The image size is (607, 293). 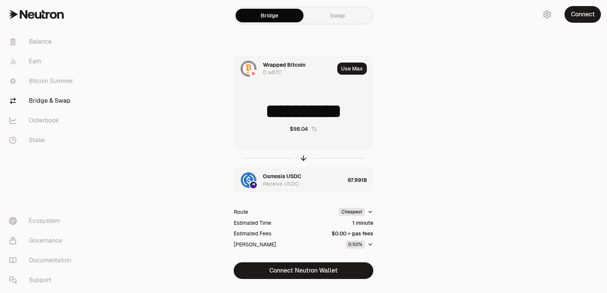 What do you see at coordinates (42, 261) in the screenshot?
I see `a: Documentation` at bounding box center [42, 261].